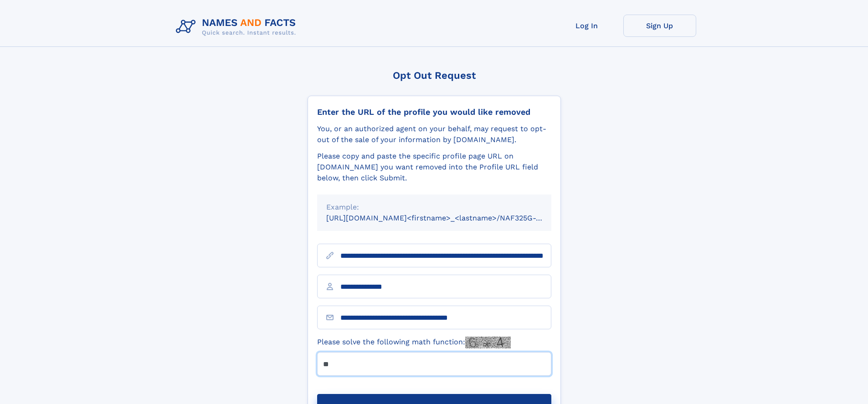  I want to click on div: Opt Out Request, so click(434, 75).